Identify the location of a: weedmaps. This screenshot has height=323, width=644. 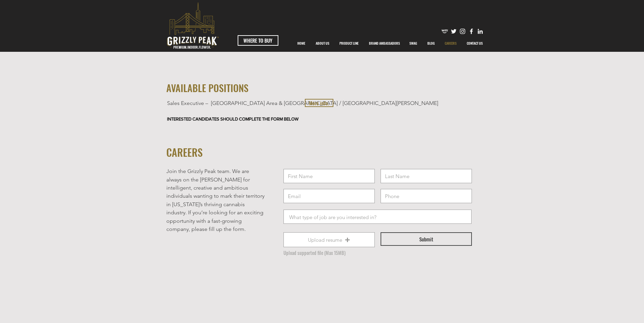
(445, 32).